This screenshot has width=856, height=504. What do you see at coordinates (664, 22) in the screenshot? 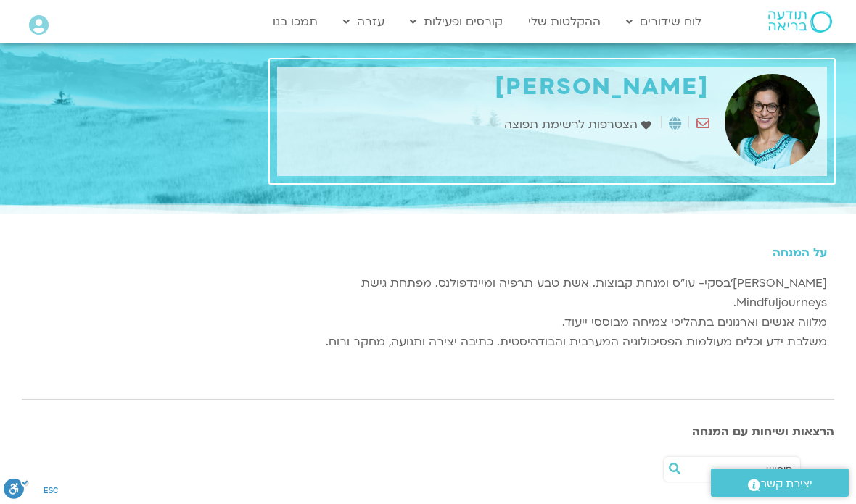
I see `a: לוח שידורים` at bounding box center [664, 22].